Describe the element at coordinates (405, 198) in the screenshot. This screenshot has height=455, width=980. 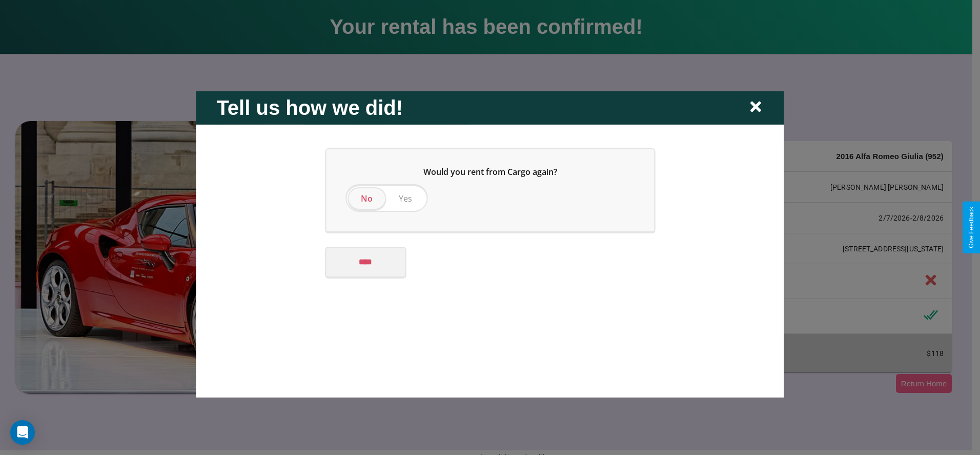
I see `span: Yes` at that location.